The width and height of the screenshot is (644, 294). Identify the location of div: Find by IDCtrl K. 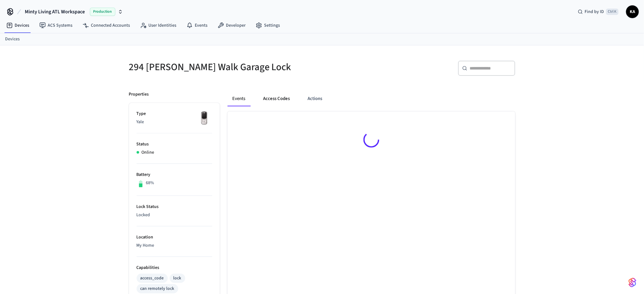
(598, 12).